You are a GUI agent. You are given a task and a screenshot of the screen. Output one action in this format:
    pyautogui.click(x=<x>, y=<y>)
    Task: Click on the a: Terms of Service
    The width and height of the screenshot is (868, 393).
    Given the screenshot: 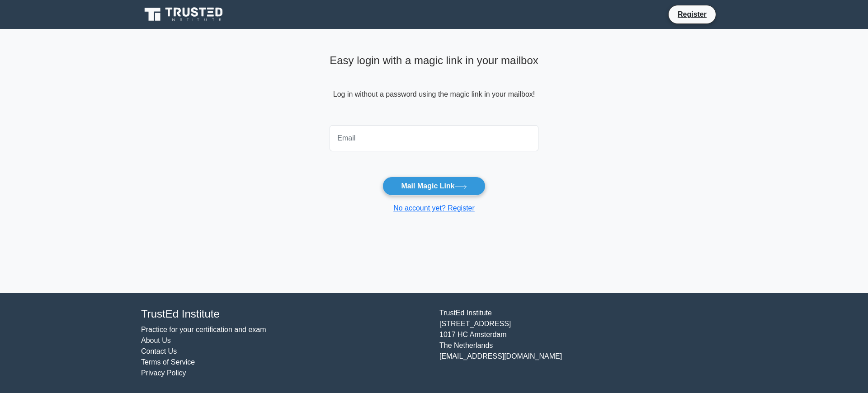 What is the action you would take?
    pyautogui.click(x=168, y=362)
    